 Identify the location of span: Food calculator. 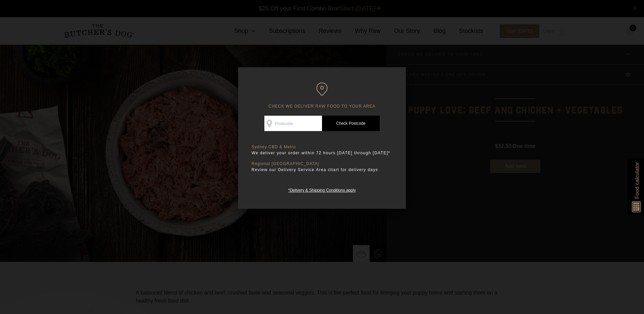
(637, 180).